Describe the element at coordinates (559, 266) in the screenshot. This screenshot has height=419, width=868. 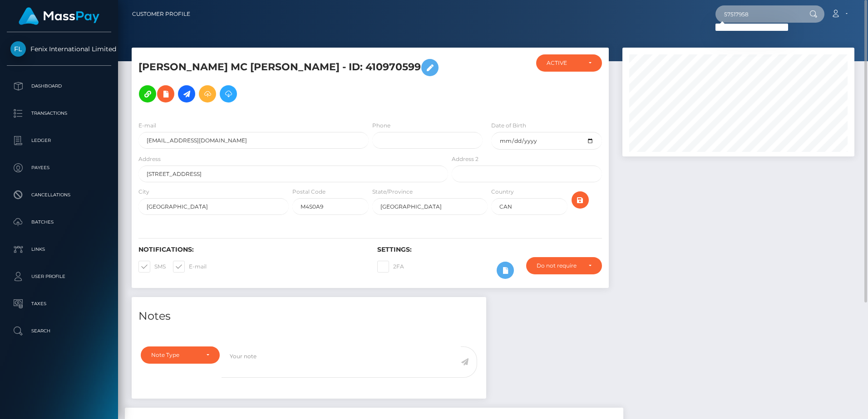
I see `div: Do not require` at that location.